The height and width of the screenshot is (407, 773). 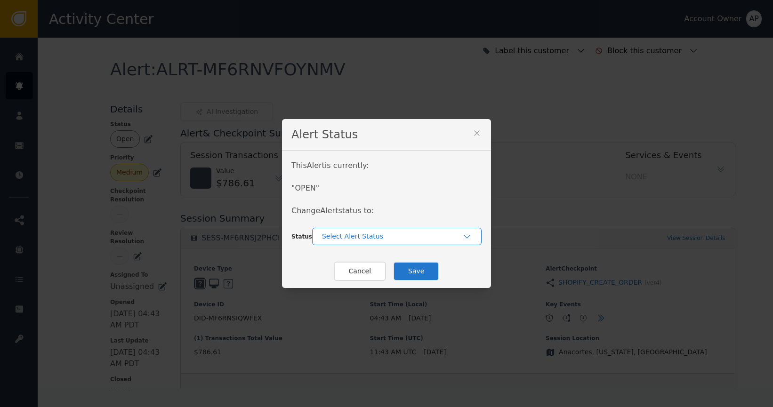 I want to click on span: Status, so click(x=302, y=237).